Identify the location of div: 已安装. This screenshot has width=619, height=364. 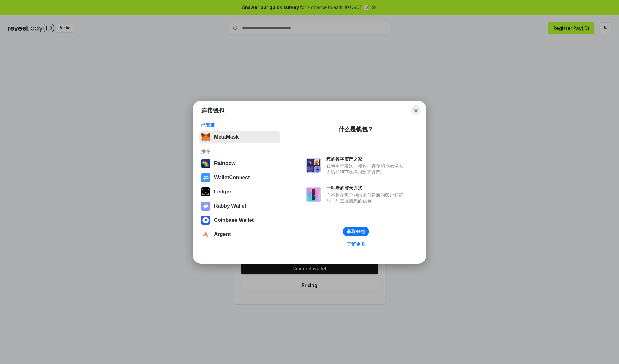
(240, 125).